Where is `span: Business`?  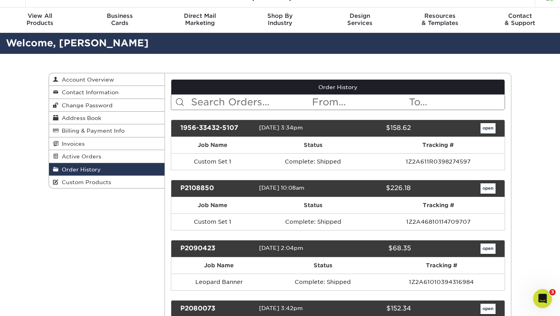 span: Business is located at coordinates (120, 16).